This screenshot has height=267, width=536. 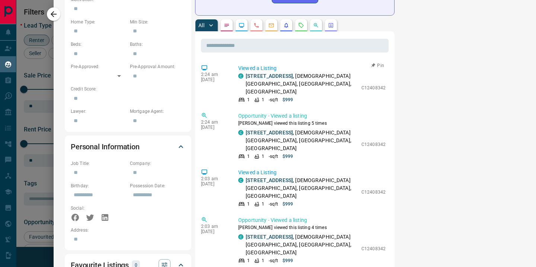 What do you see at coordinates (128, 230) in the screenshot?
I see `p: Address:` at bounding box center [128, 230].